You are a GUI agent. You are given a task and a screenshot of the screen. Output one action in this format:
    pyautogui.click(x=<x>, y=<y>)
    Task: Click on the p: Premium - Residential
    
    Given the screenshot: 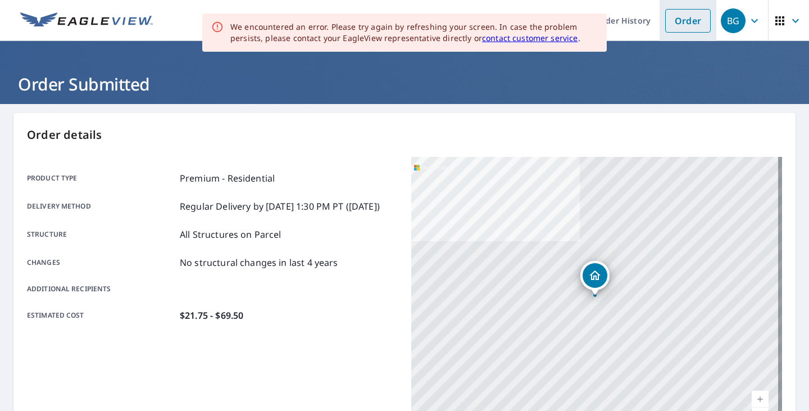 What is the action you would take?
    pyautogui.click(x=227, y=178)
    